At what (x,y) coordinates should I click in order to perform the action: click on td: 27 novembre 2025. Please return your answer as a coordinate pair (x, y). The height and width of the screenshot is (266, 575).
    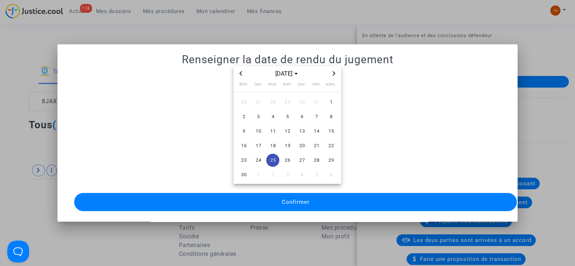
    Looking at the image, I should click on (302, 161).